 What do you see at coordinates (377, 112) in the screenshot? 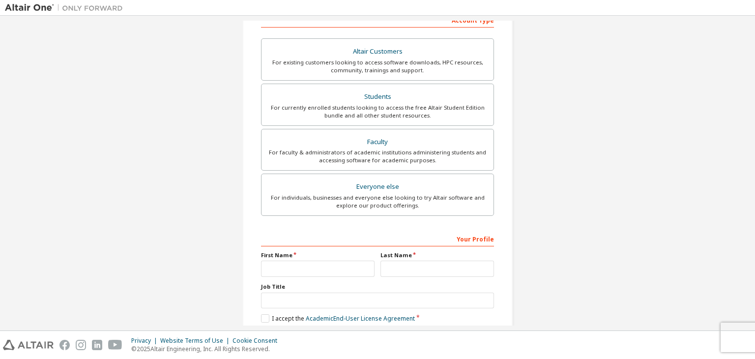
I see `div: For currently enrolled students looking to access the free Altair Student Edition bundle and all ...` at bounding box center [377, 112].